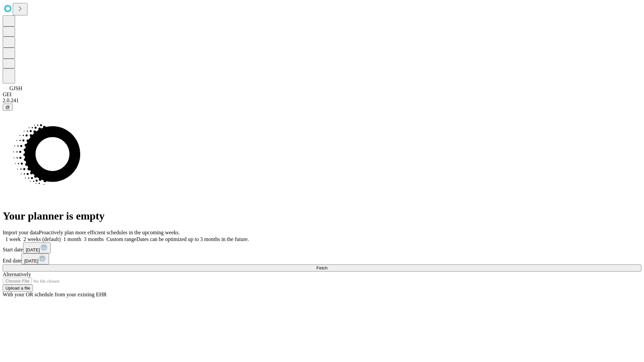  What do you see at coordinates (322, 94) in the screenshot?
I see `div: GEI` at bounding box center [322, 94].